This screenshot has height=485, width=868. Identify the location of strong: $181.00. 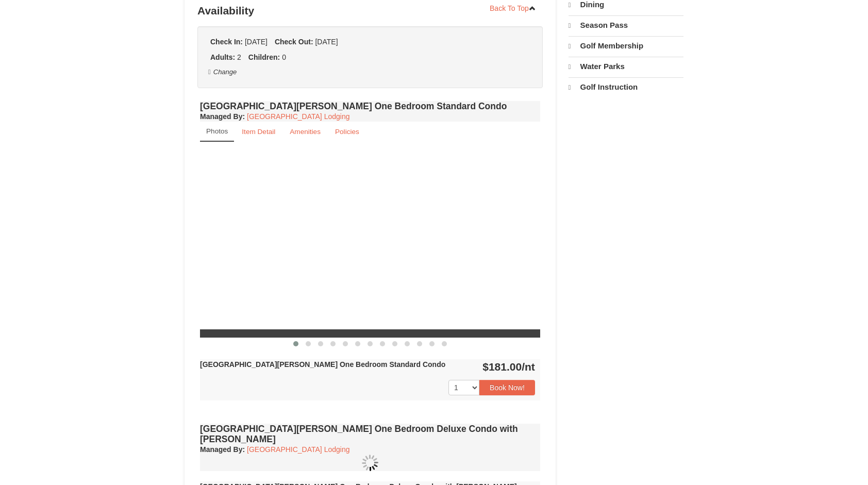
(509, 366).